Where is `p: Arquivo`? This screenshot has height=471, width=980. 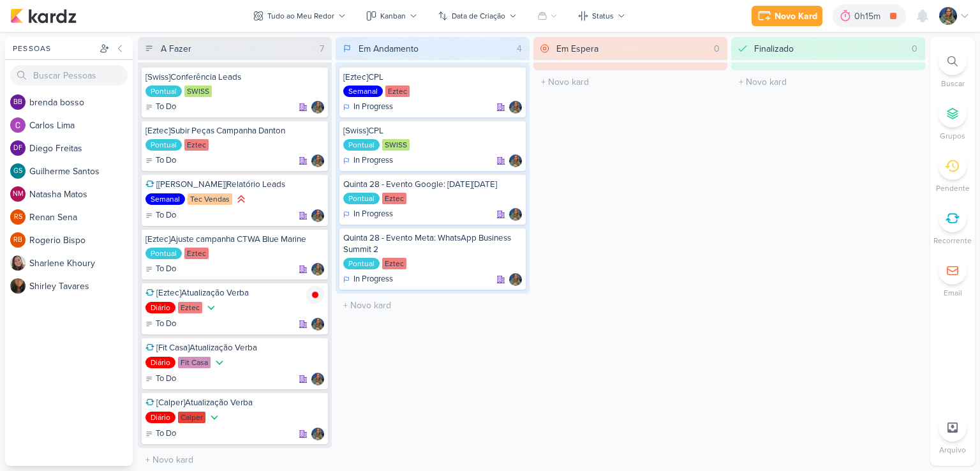 p: Arquivo is located at coordinates (952, 450).